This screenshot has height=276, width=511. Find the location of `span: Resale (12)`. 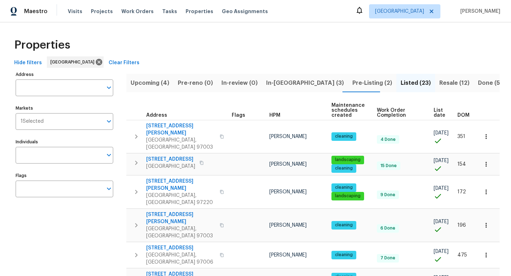

span: Resale (12) is located at coordinates (455, 83).